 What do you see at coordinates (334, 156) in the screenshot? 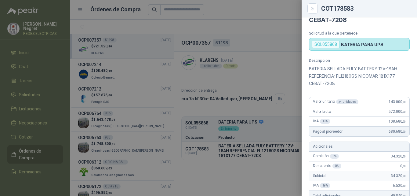
I see `div: 6 %` at bounding box center [334, 156].